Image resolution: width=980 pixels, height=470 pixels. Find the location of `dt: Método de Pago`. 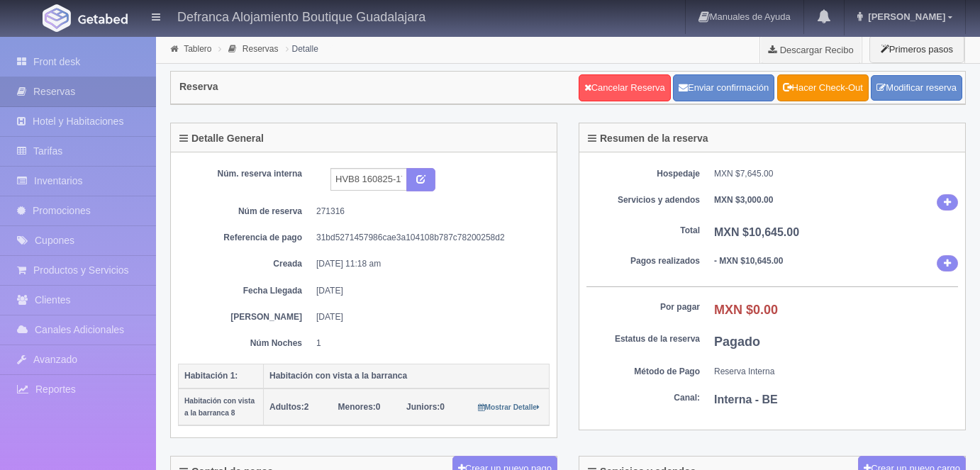

dt: Método de Pago is located at coordinates (643, 372).